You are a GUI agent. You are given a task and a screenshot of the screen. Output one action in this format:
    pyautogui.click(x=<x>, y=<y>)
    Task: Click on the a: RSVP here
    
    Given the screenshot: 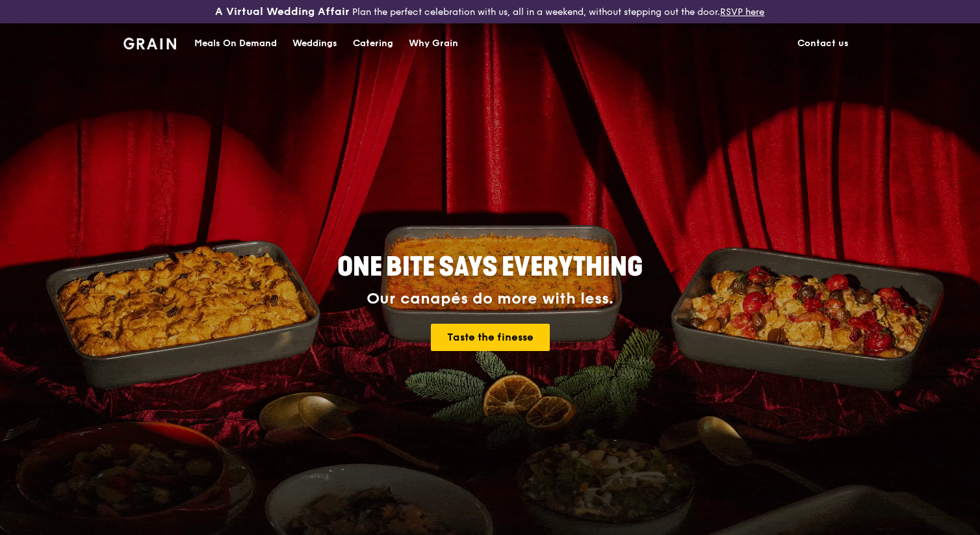 What is the action you would take?
    pyautogui.click(x=742, y=11)
    